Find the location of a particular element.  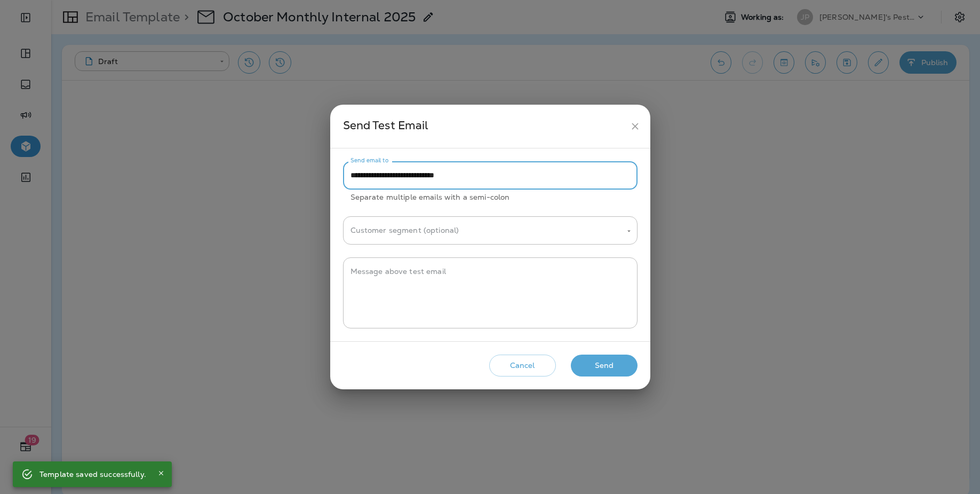

button: Open is located at coordinates (629, 232).